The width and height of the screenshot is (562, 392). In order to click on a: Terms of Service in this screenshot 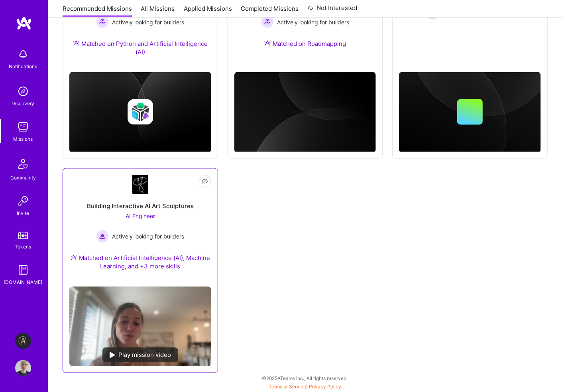, I will do `click(287, 387)`.